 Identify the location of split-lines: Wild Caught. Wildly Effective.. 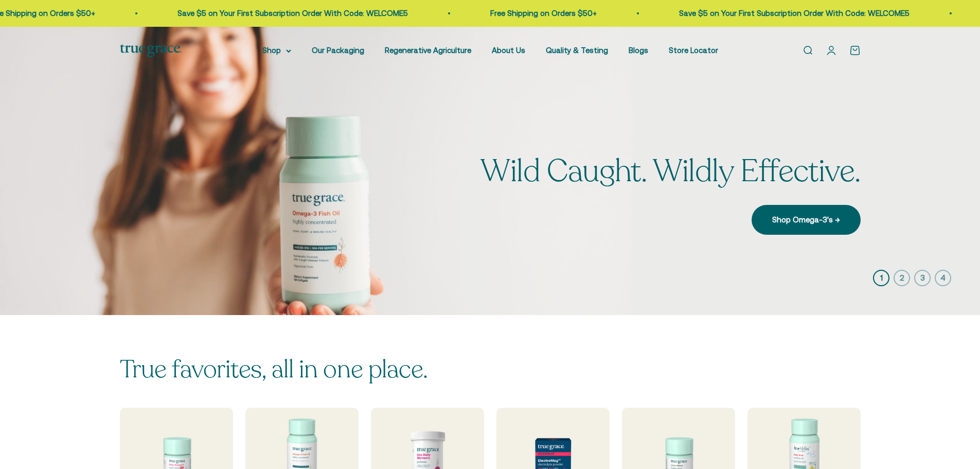
(670, 172).